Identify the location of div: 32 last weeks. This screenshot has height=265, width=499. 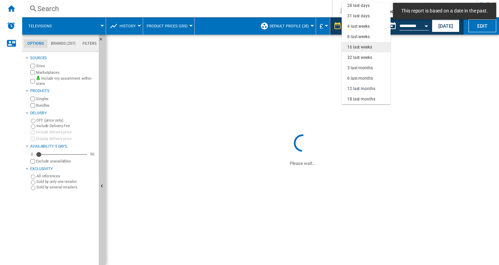
(359, 57).